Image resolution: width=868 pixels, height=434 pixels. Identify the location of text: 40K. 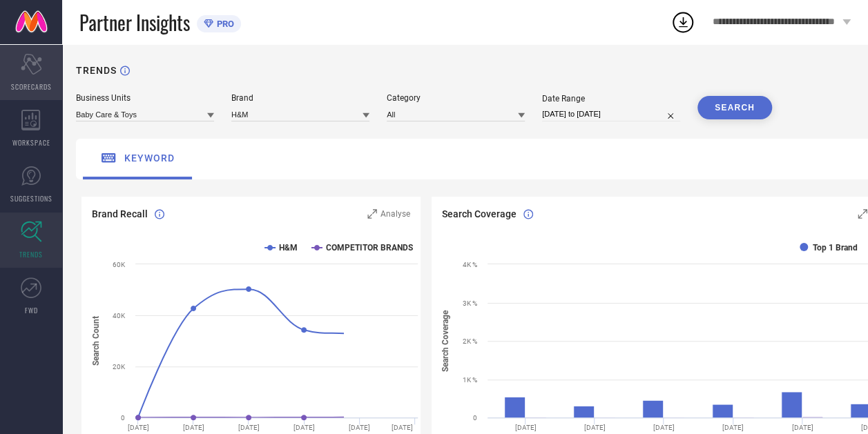
(119, 315).